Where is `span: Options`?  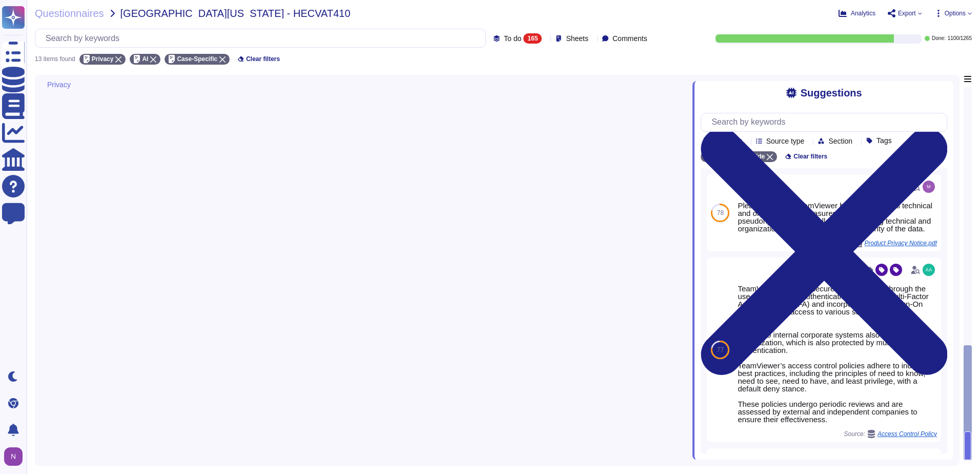
span: Options is located at coordinates (955, 13).